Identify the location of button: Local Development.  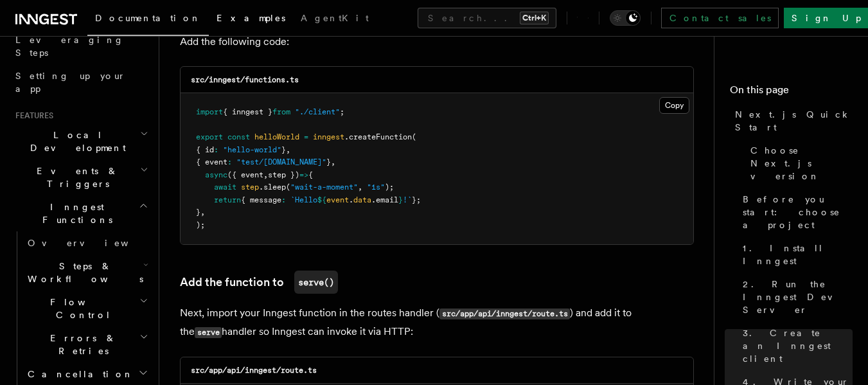
(81, 141).